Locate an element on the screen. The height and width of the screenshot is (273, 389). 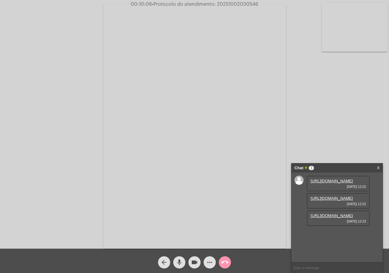
strong: Chat is located at coordinates (299, 168).